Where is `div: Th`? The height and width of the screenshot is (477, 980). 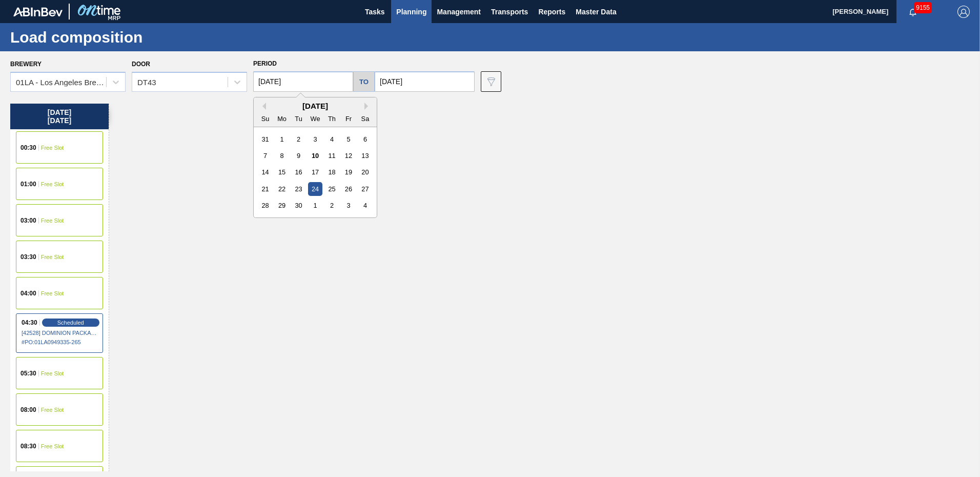 div: Th is located at coordinates (332, 118).